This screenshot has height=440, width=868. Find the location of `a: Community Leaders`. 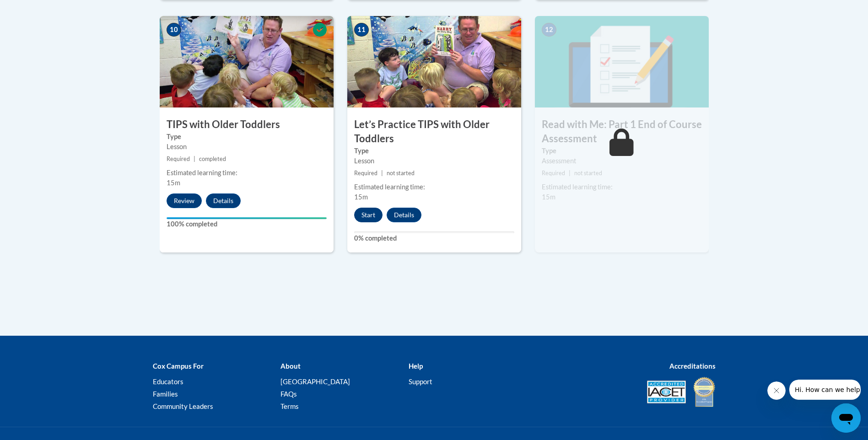

a: Community Leaders is located at coordinates (183, 406).